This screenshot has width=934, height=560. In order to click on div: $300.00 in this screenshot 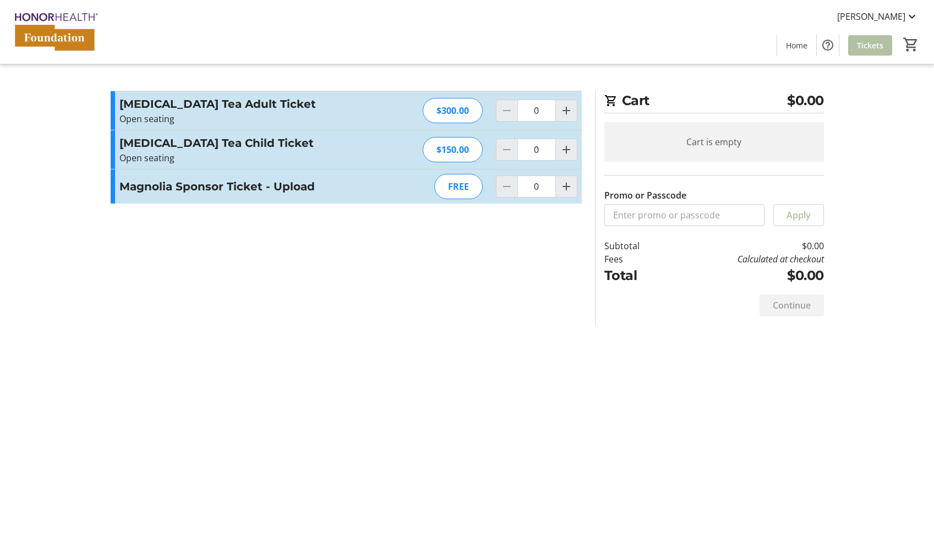, I will do `click(453, 111)`.